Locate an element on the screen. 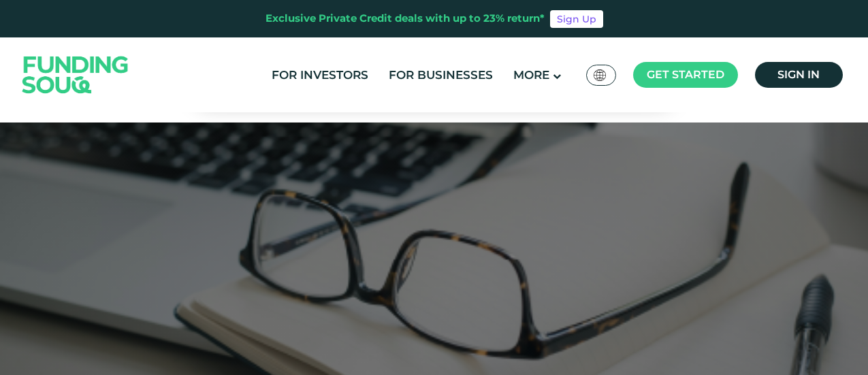 This screenshot has height=375, width=868. span: Sign in is located at coordinates (798, 74).